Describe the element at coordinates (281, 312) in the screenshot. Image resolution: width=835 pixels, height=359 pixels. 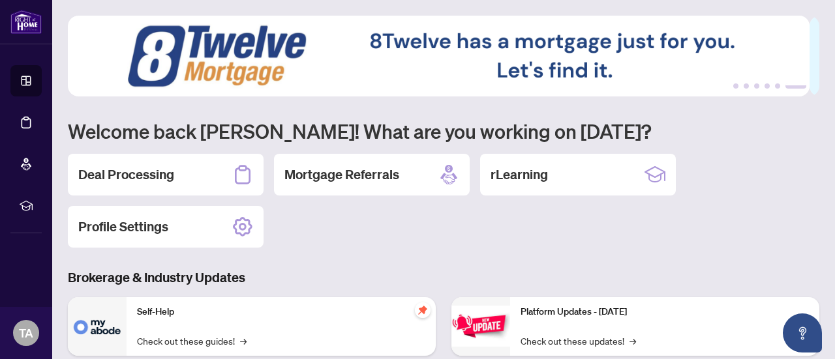
I see `p: Self-Help` at that location.